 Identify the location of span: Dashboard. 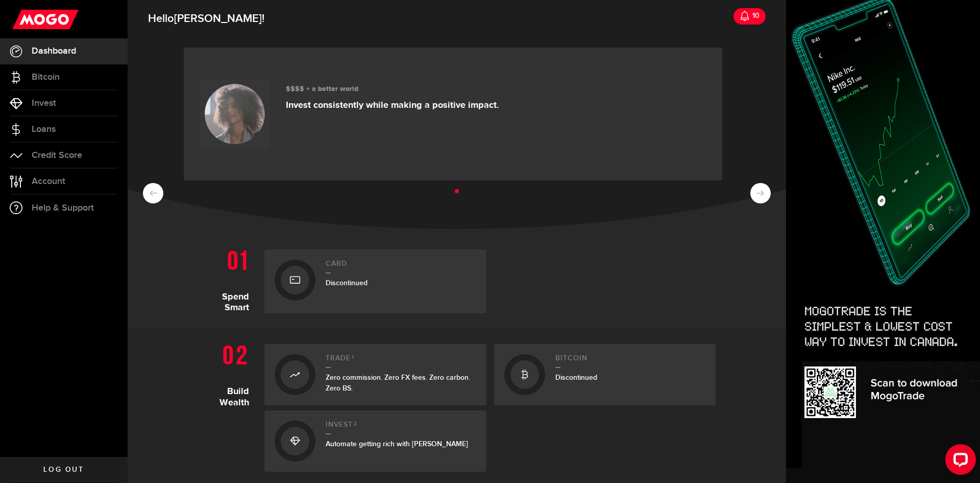
(54, 51).